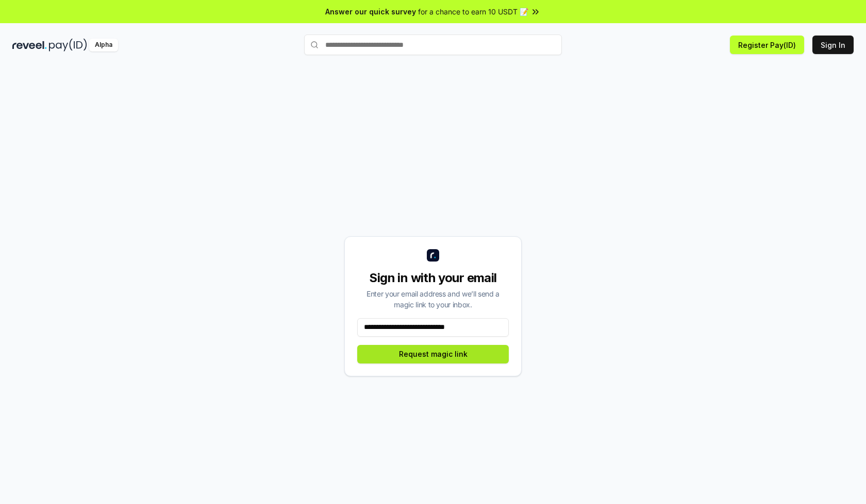 This screenshot has height=504, width=866. Describe the element at coordinates (767, 44) in the screenshot. I see `button: Register Pay(ID)` at that location.